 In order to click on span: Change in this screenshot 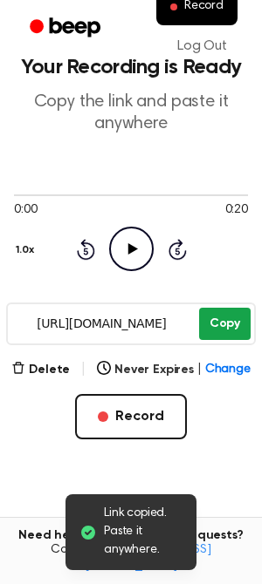, I will do `click(228, 370)`.